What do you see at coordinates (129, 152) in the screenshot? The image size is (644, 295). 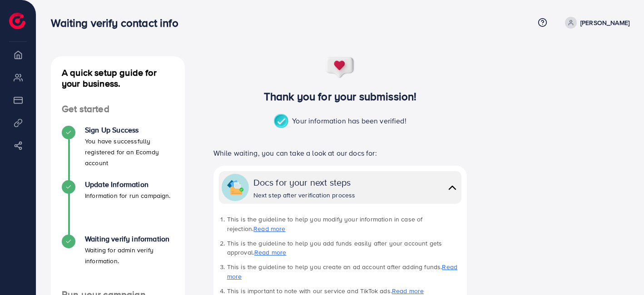 I see `p: You have successfully registered for an Ecomdy account` at bounding box center [129, 152].